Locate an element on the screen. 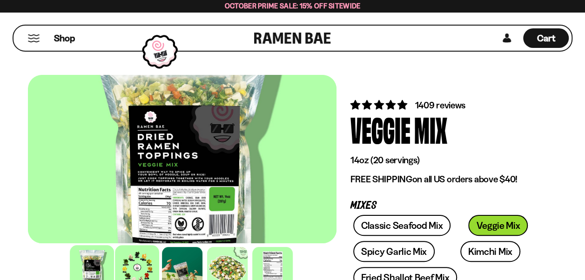  a: Classic Seafood Mix is located at coordinates (402, 225).